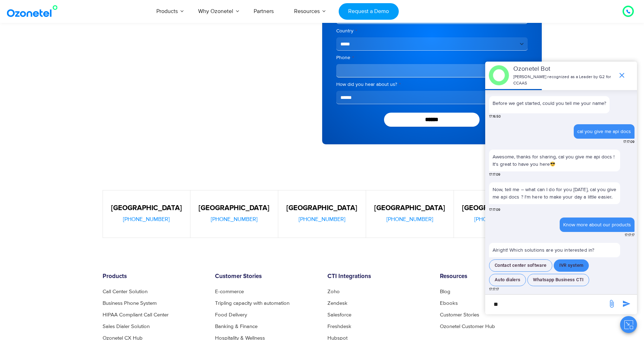 This screenshot has height=340, width=644. I want to click on a: E-commerce, so click(229, 291).